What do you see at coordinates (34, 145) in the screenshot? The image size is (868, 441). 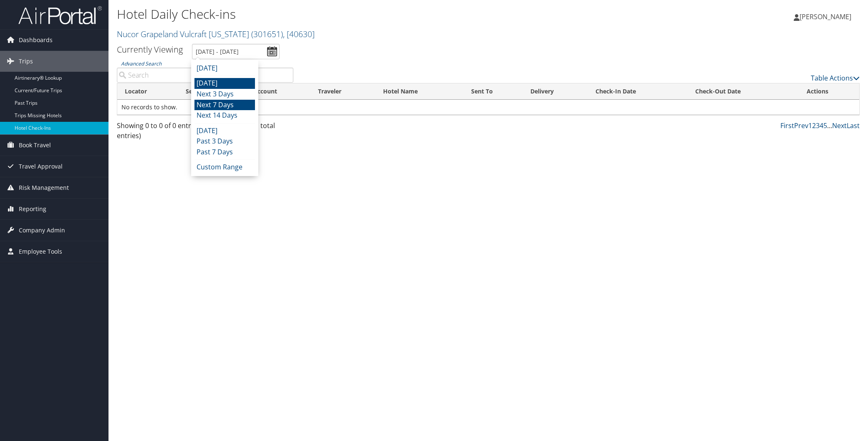 I see `span: Book Travel` at bounding box center [34, 145].